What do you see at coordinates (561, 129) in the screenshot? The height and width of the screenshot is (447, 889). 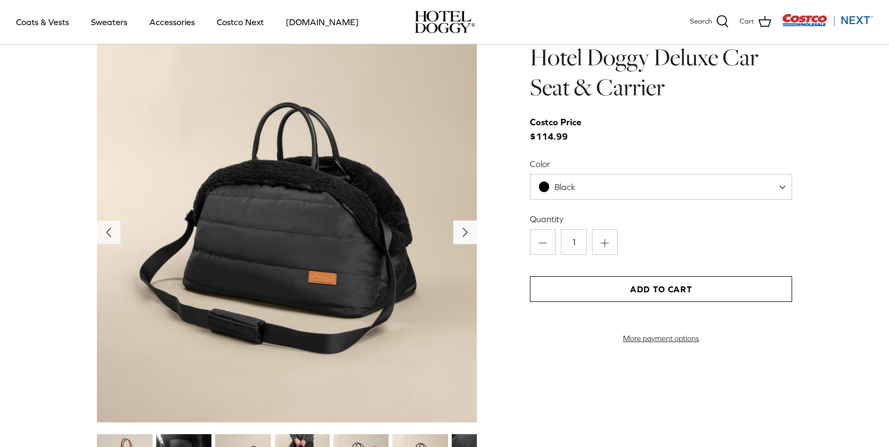 I see `span: $114.99` at bounding box center [561, 129].